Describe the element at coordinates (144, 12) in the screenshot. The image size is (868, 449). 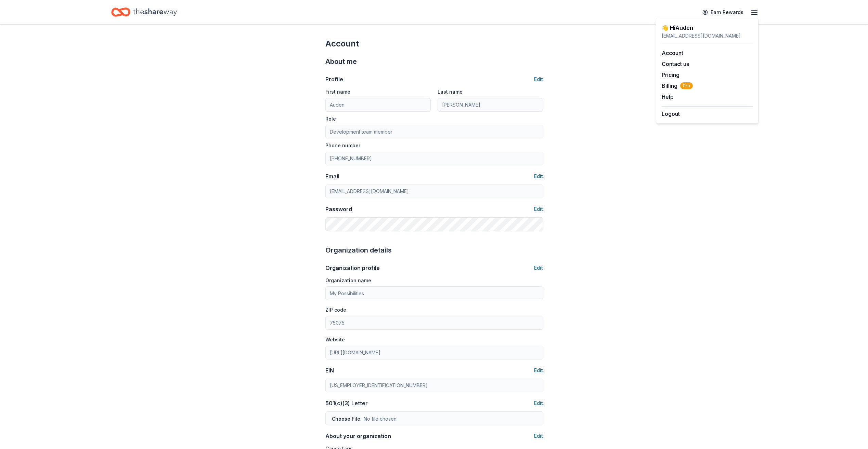
I see `a: Home` at that location.